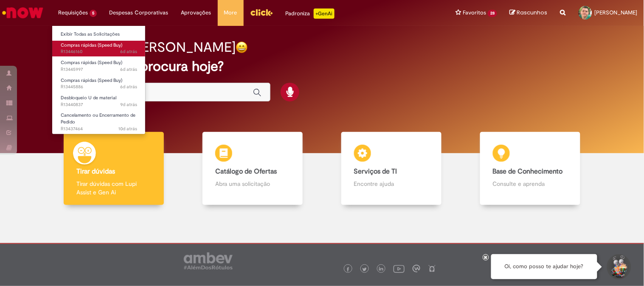  Describe the element at coordinates (492, 13) in the screenshot. I see `span: 28` at that location.